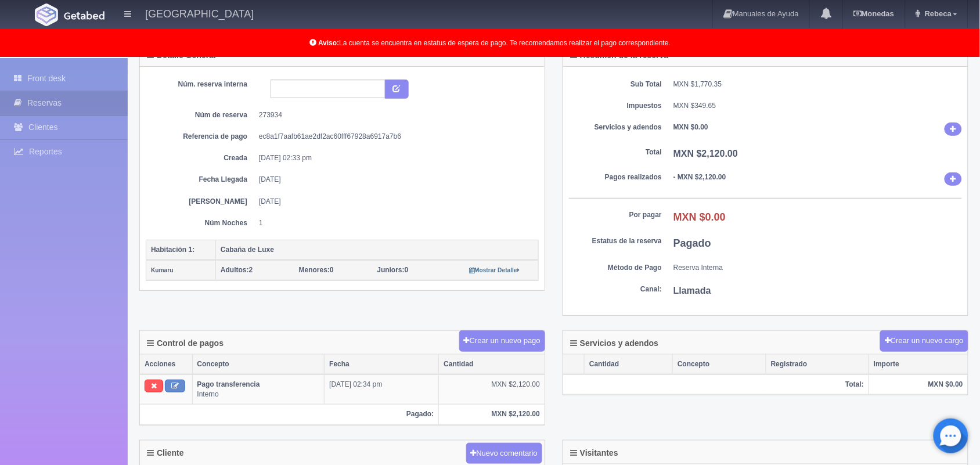  Describe the element at coordinates (185, 343) in the screenshot. I see `h4: Control de pagos` at that location.